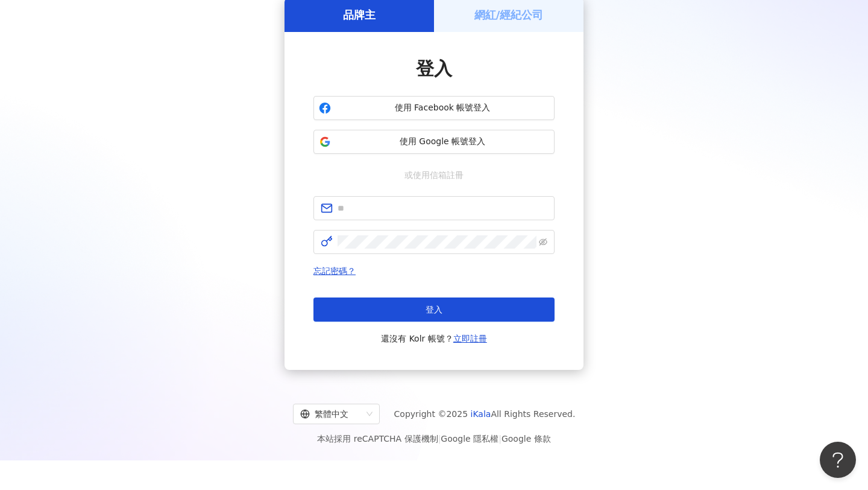 The width and height of the screenshot is (868, 490). I want to click on span: 本站採用 reCAPTCHA 保護機制, so click(434, 439).